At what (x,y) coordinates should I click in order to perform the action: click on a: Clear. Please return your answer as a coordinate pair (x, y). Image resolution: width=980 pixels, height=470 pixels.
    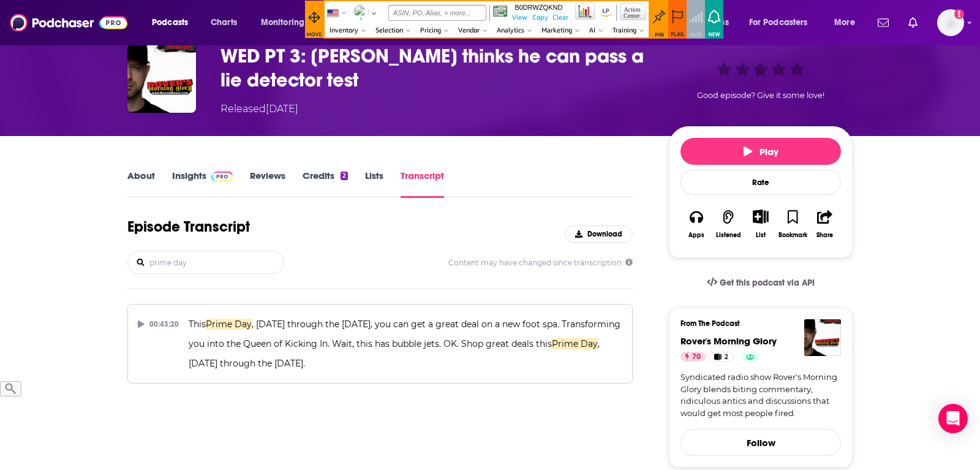
    Looking at the image, I should click on (239, 16).